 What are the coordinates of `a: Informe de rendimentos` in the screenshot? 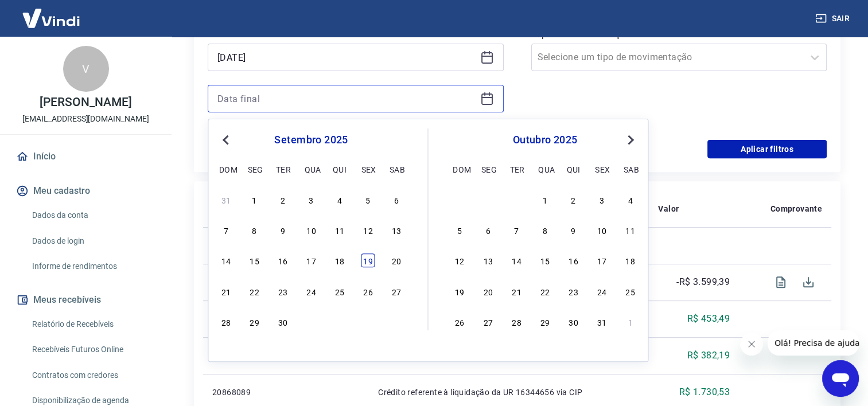 It's located at (92, 266).